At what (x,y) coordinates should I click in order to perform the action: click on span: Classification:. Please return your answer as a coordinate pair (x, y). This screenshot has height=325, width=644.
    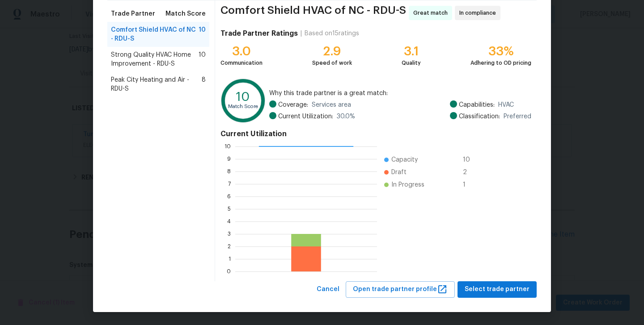
    Looking at the image, I should click on (479, 117).